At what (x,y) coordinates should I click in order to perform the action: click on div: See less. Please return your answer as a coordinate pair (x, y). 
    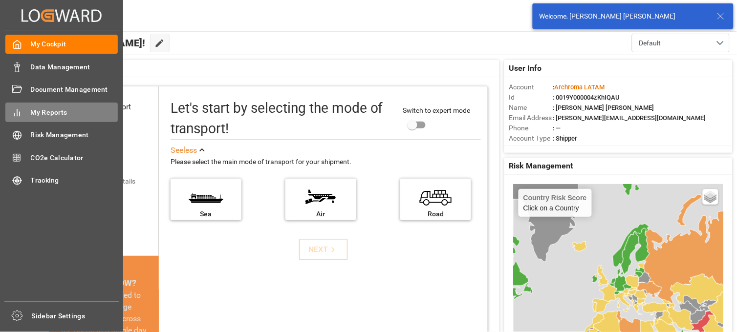
    Looking at the image, I should click on (184, 151).